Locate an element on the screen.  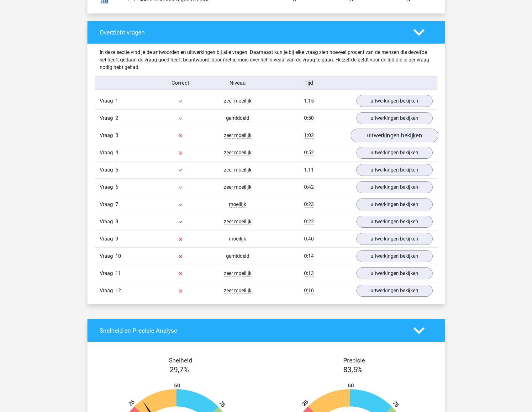
span: 1 is located at coordinates (117, 101).